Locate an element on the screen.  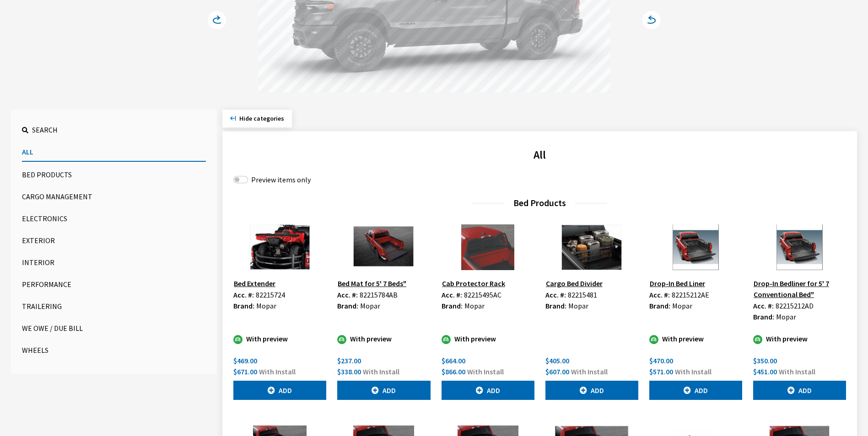
button: Cargo Bed Divider is located at coordinates (574, 284).